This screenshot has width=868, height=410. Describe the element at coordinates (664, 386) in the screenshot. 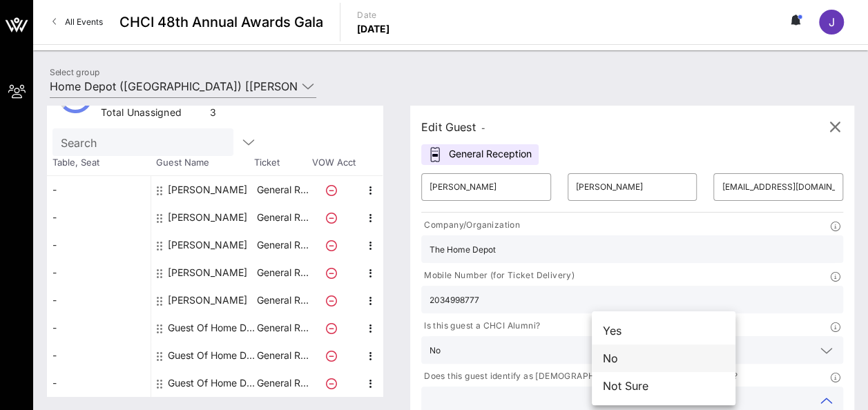

I see `div: Not Sure` at that location.